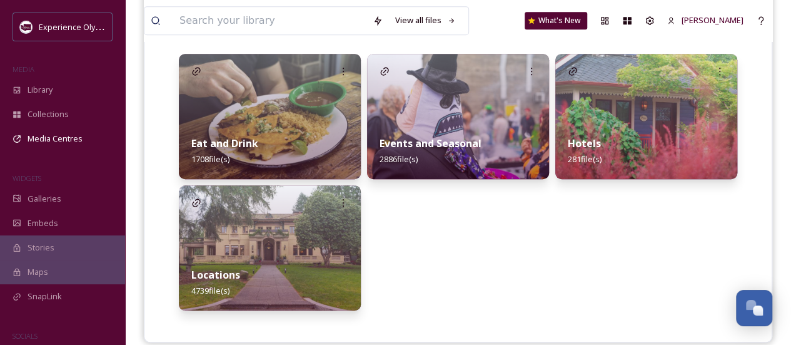 The width and height of the screenshot is (791, 345). What do you see at coordinates (44, 198) in the screenshot?
I see `span: Galleries` at bounding box center [44, 198].